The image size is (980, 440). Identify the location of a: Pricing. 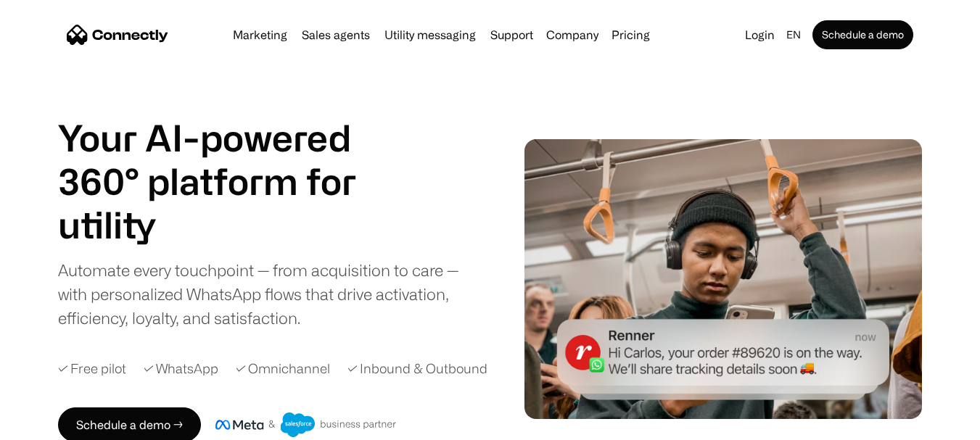
(630, 35).